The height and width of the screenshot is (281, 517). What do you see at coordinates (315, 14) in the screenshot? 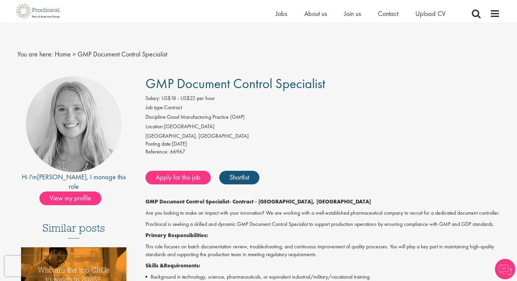
I see `a: About us` at bounding box center [315, 14].